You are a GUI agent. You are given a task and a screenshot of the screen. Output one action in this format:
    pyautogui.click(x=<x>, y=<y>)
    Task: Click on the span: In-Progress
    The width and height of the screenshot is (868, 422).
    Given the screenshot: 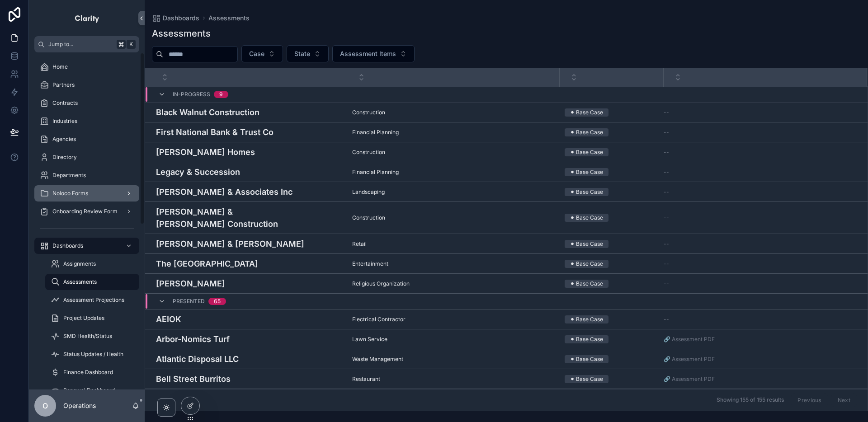 What is the action you would take?
    pyautogui.click(x=191, y=95)
    